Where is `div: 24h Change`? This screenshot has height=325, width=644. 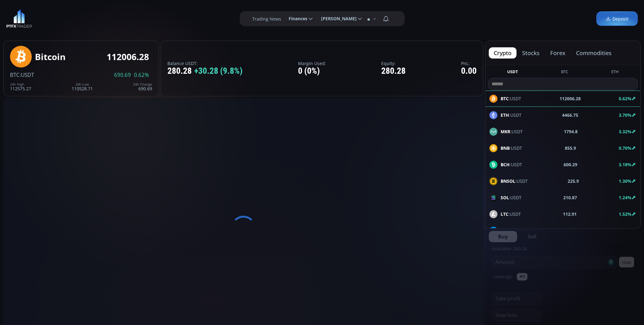
div: 24h Change is located at coordinates (142, 84).